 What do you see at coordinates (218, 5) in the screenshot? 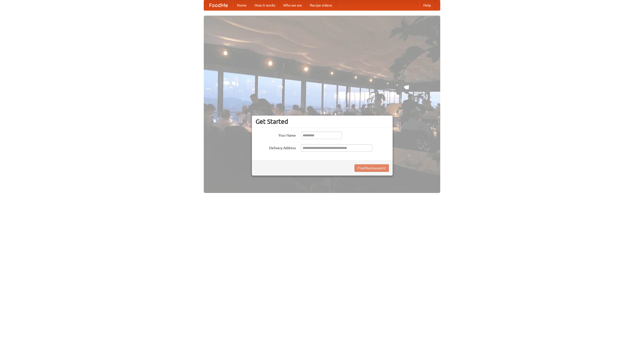
I see `a: FoodMe` at bounding box center [218, 5].